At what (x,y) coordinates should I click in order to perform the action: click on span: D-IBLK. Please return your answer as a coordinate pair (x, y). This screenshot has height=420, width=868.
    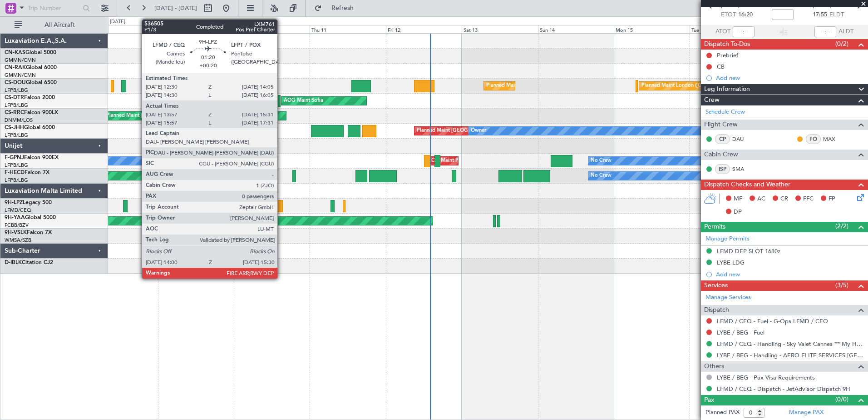
    Looking at the image, I should click on (13, 263).